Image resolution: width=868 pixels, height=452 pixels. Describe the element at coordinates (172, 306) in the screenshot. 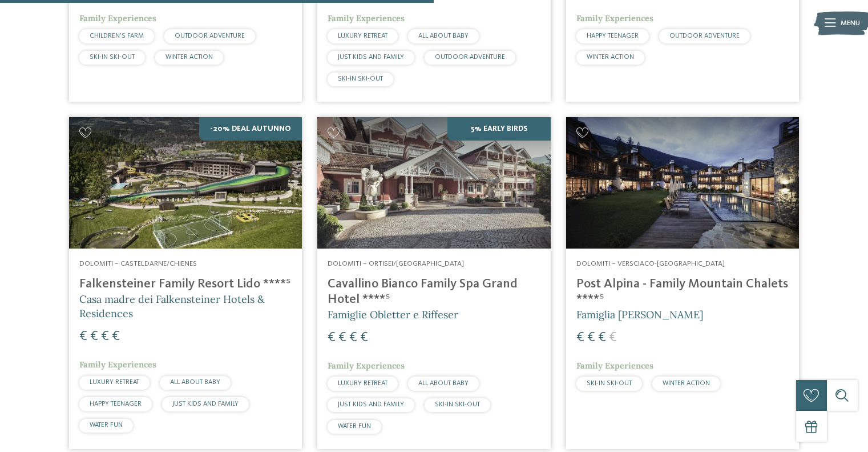

I see `span: Casa madre dei Falkensteiner Hotels & Residences` at that location.